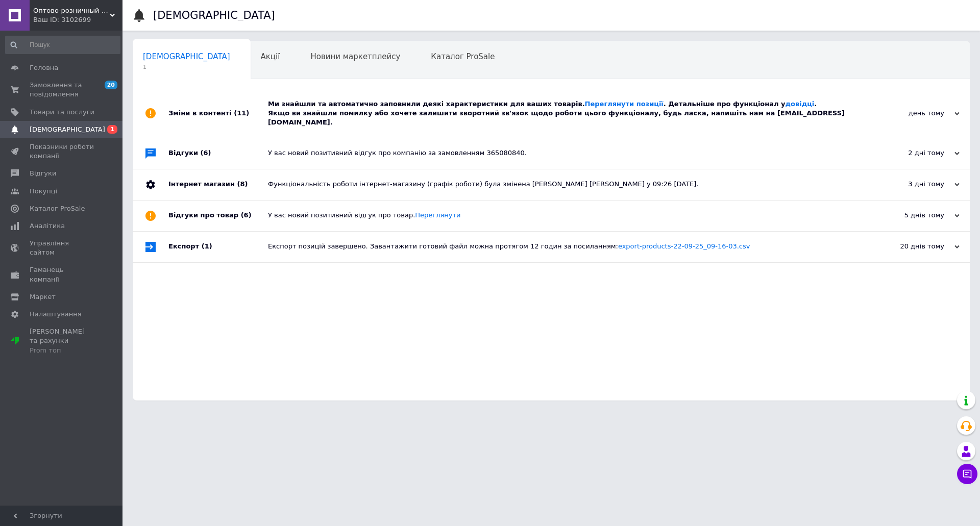 This screenshot has width=980, height=526. What do you see at coordinates (218, 113) in the screenshot?
I see `div: Зміни в контенті` at bounding box center [218, 113].